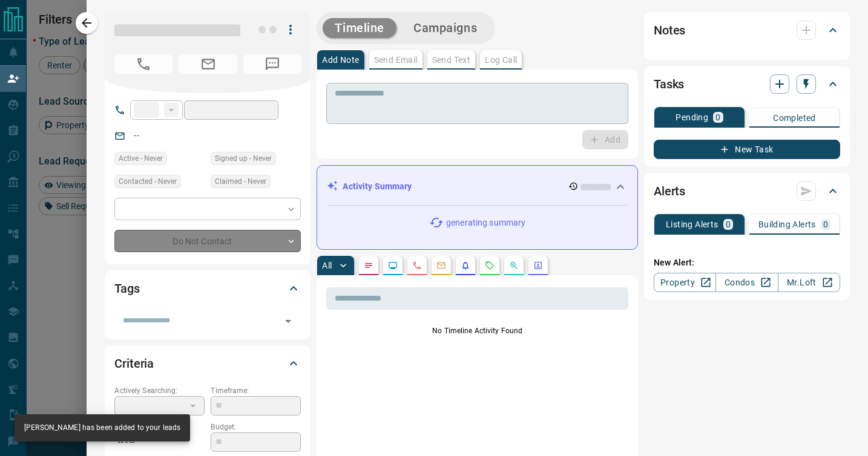  Describe the element at coordinates (208, 64) in the screenshot. I see `span: No Email` at that location.